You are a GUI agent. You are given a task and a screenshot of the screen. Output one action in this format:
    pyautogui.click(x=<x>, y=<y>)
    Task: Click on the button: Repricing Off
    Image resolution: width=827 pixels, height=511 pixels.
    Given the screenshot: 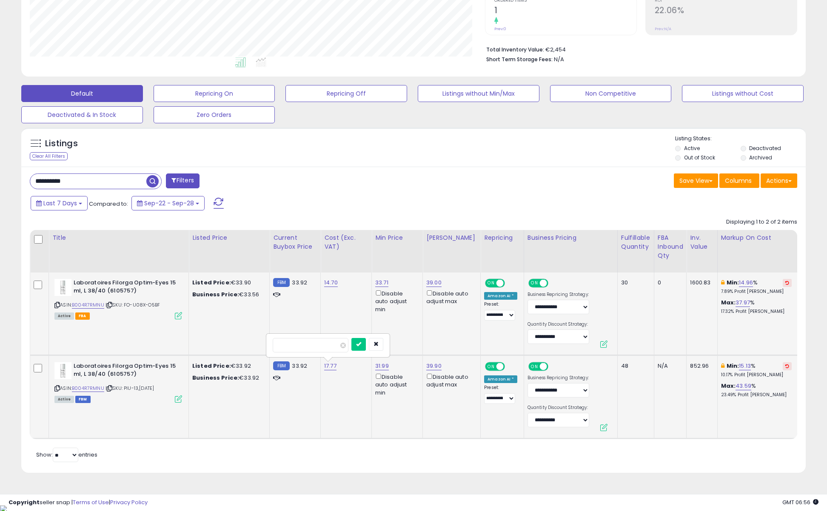 What is the action you would take?
    pyautogui.click(x=346, y=94)
    